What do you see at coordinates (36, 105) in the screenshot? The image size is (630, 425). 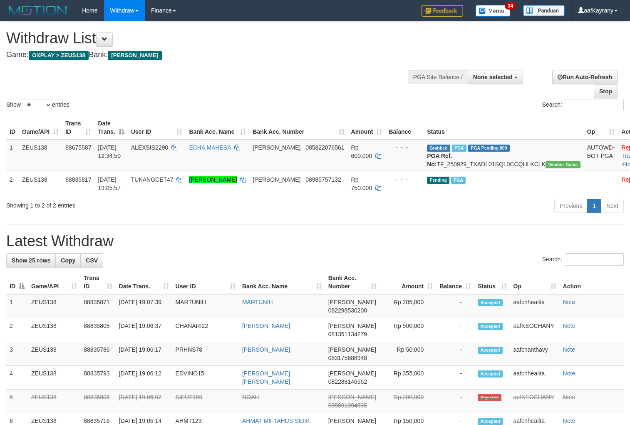 I see `select: Showentries` at bounding box center [36, 105].